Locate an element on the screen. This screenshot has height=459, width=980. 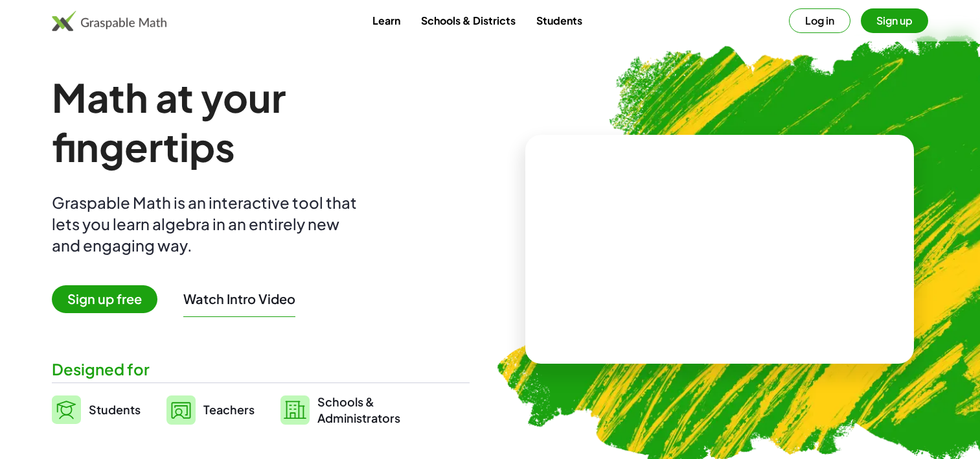
span: Students is located at coordinates (115, 409).